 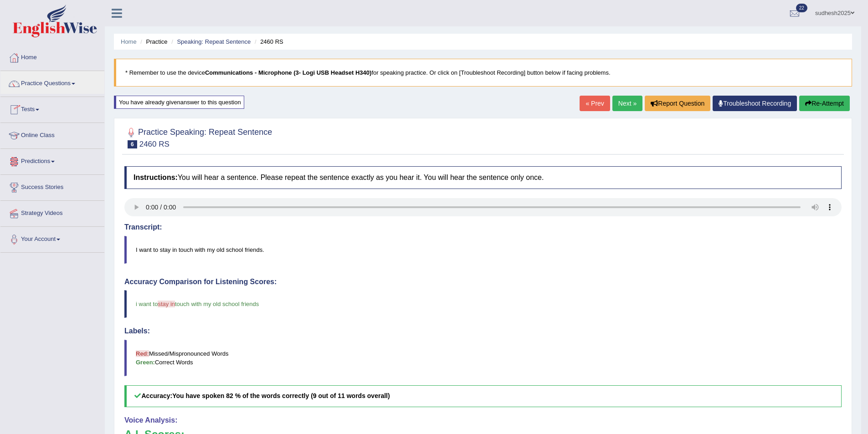 I want to click on b: Green:, so click(x=145, y=362).